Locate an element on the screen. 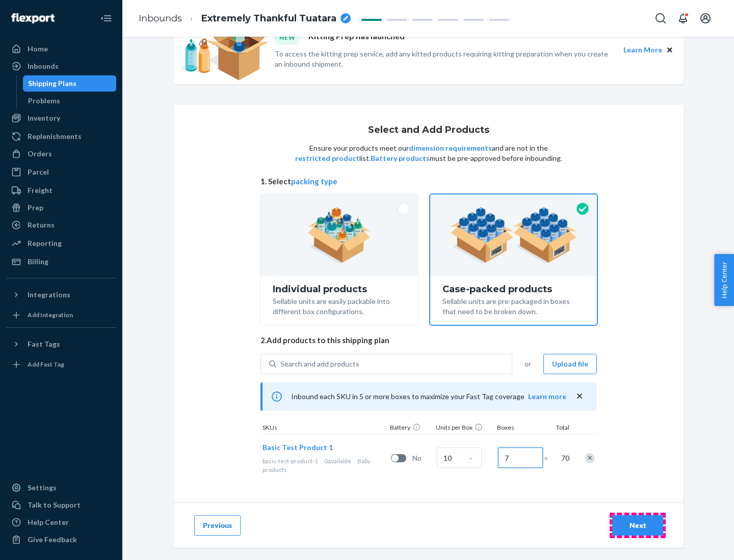 The width and height of the screenshot is (734, 560). div: Replenishments is located at coordinates (55, 136).